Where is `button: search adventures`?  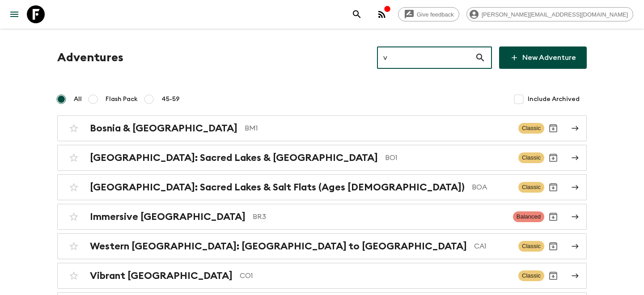 button: search adventures is located at coordinates (357, 14).